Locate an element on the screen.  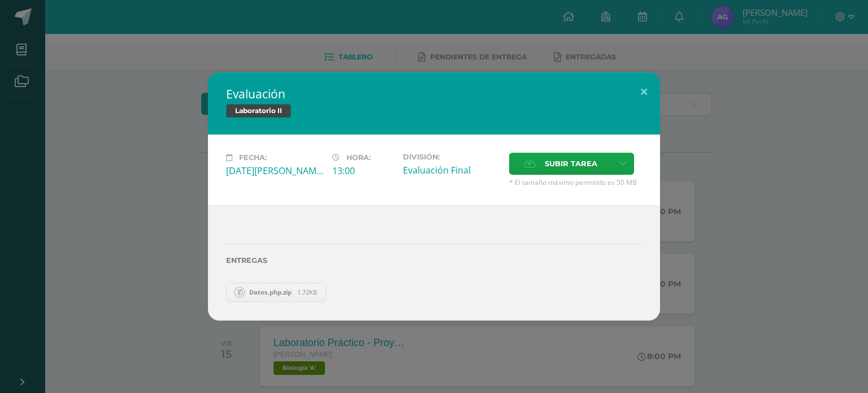
span: 1.72KB is located at coordinates (307, 292).